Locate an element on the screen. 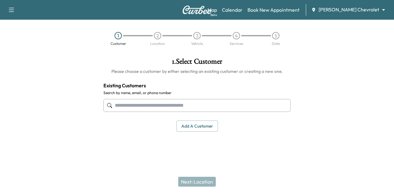 This screenshot has width=394, height=194. div: Beta is located at coordinates (213, 15).